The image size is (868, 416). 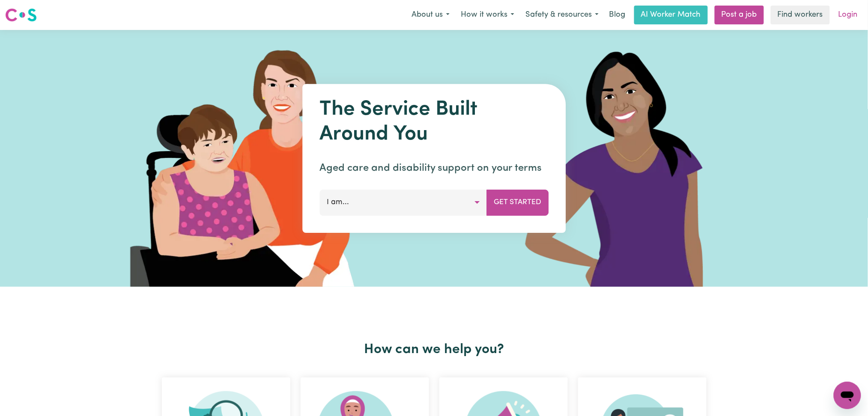 What do you see at coordinates (618, 15) in the screenshot?
I see `a: Blog` at bounding box center [618, 15].